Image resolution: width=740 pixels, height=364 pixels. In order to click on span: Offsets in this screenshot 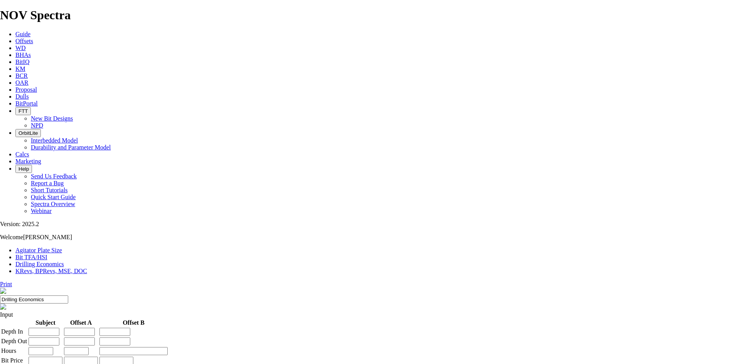, I will do `click(24, 41)`.